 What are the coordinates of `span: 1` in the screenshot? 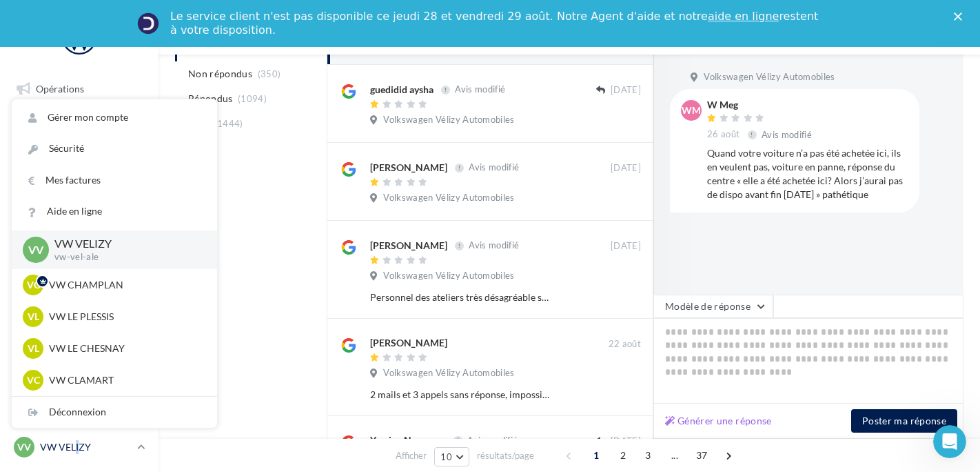 It's located at (597, 455).